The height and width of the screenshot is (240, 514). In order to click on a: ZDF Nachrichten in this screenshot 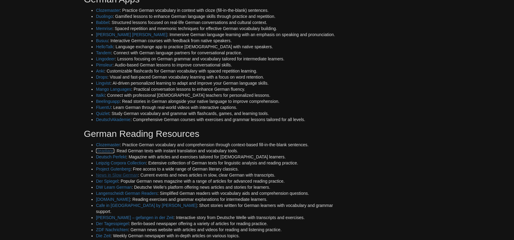, I will do `click(112, 230)`.